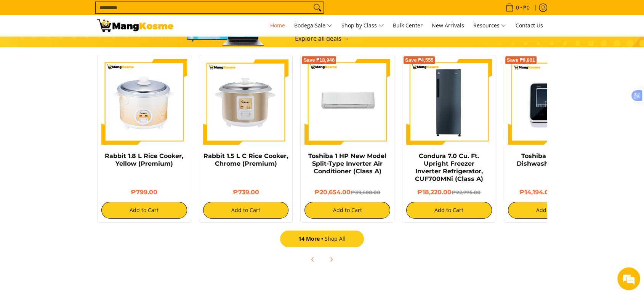  I want to click on a: Toshiba Mini 4-Set Dishwasher (Class A), so click(550, 160).